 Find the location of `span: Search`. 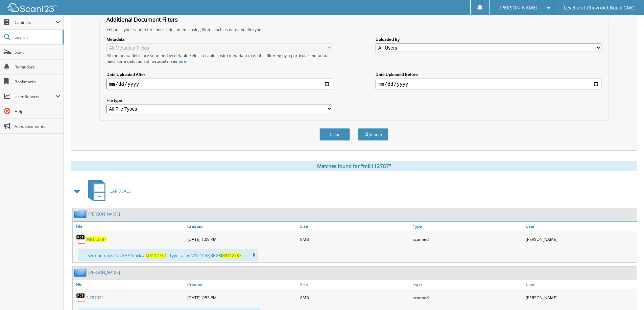

span: Search is located at coordinates (37, 37).